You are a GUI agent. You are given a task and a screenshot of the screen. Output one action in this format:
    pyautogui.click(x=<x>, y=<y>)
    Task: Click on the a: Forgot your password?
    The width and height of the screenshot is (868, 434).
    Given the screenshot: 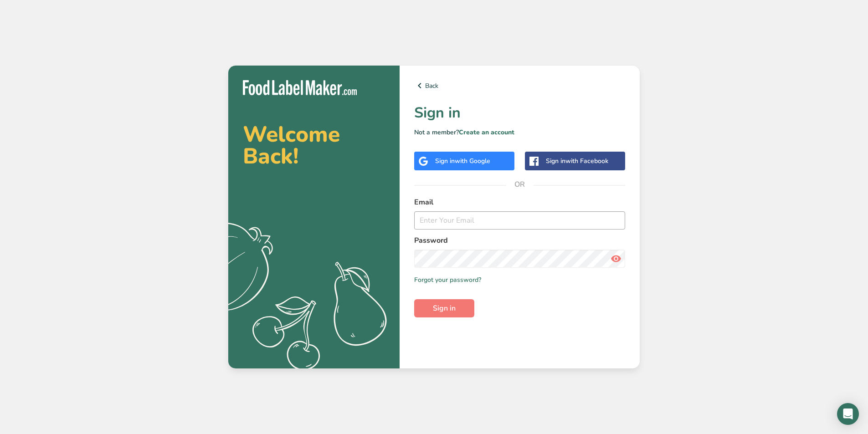 What is the action you would take?
    pyautogui.click(x=447, y=279)
    